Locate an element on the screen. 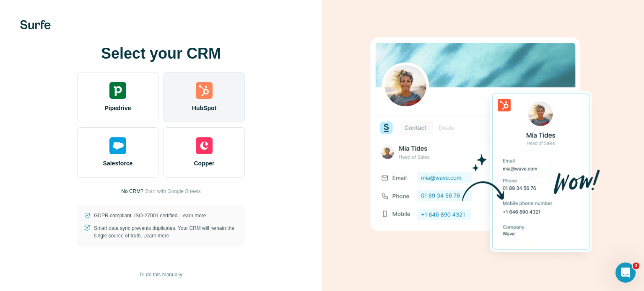 The image size is (644, 291). span: 2 is located at coordinates (636, 266).